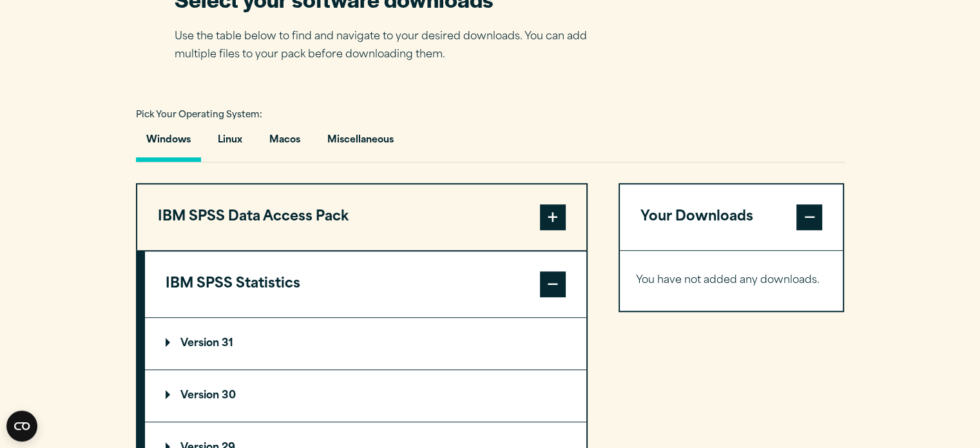 The height and width of the screenshot is (448, 980). Describe the element at coordinates (365, 285) in the screenshot. I see `button: IBM SPSS Statistics` at that location.